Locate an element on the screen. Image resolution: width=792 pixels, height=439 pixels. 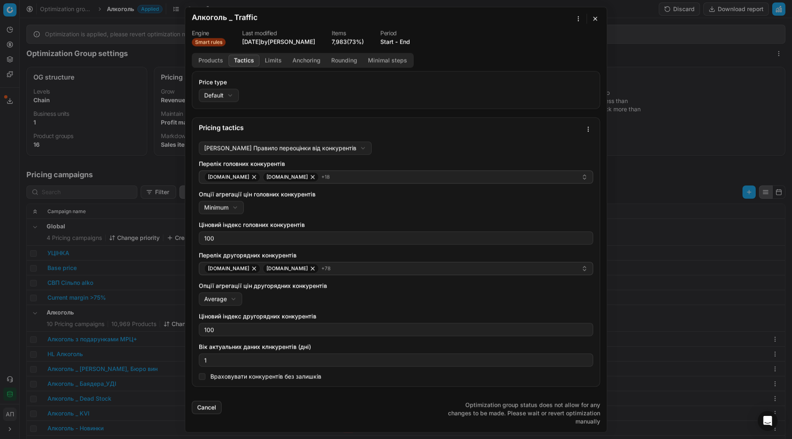
button: Rounding is located at coordinates (344, 60).